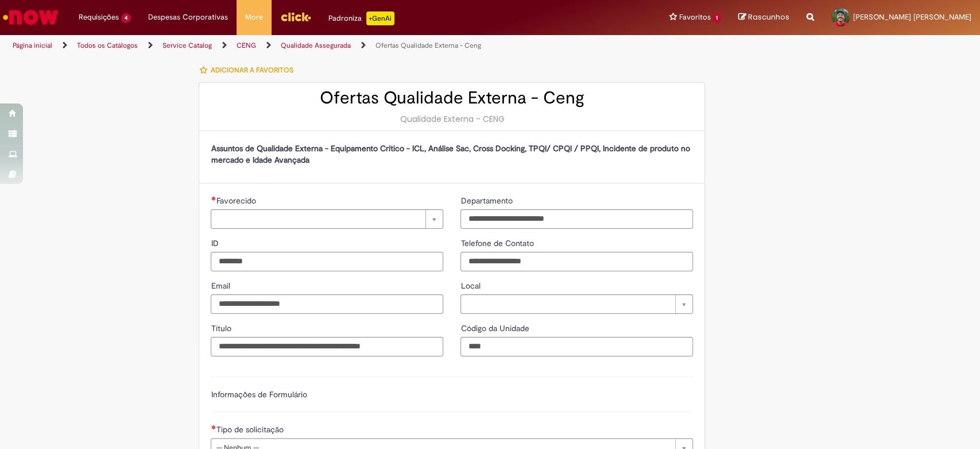 This screenshot has height=449, width=980. What do you see at coordinates (296, 17) in the screenshot?
I see `img: click_logo_yellow_360x200.png` at bounding box center [296, 17].